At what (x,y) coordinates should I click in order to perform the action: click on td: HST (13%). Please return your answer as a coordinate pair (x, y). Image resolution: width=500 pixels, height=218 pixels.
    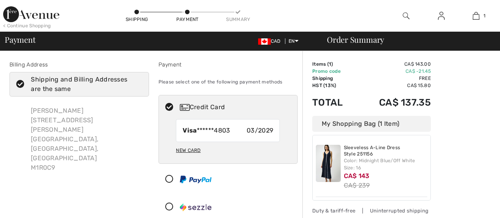
    Looking at the image, I should click on (335, 85).